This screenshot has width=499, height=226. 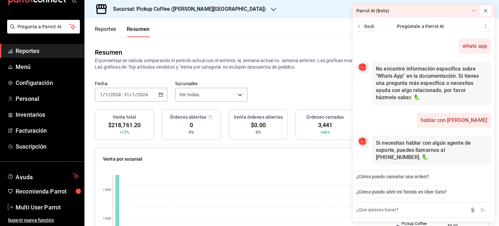 What do you see at coordinates (373, 11) in the screenshot?
I see `div: Parrot AI (Beta)` at bounding box center [373, 11].